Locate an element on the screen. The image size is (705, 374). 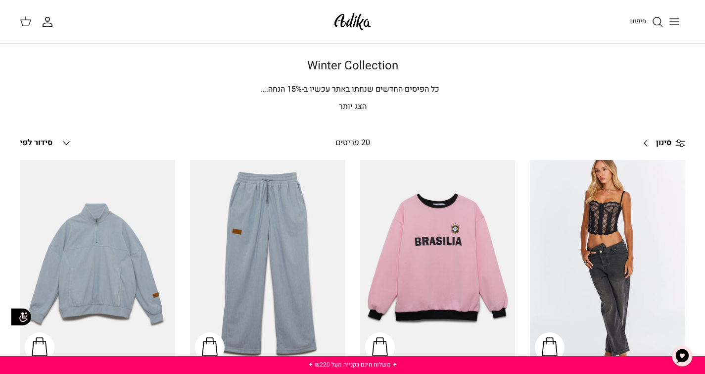
span: % הנחה. is located at coordinates (281, 89).